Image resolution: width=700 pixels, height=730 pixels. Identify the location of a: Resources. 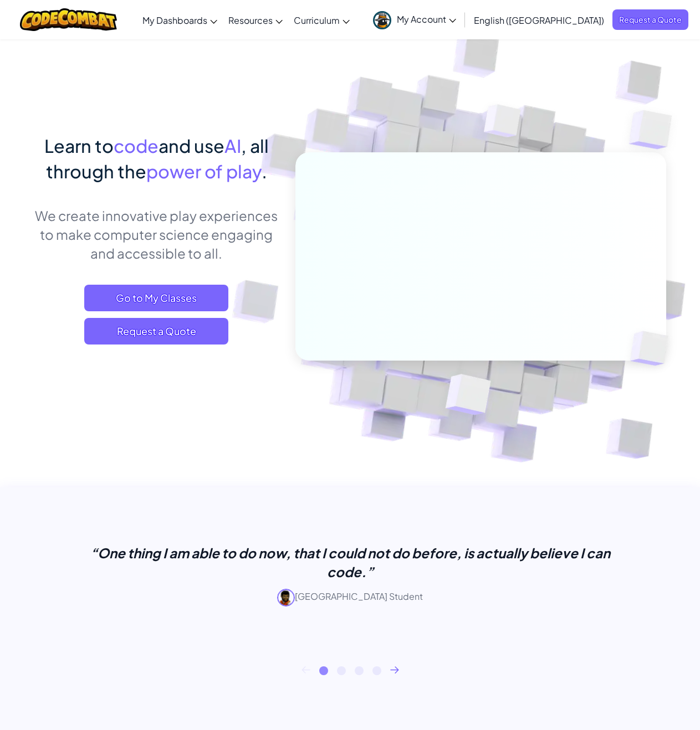
(255, 20).